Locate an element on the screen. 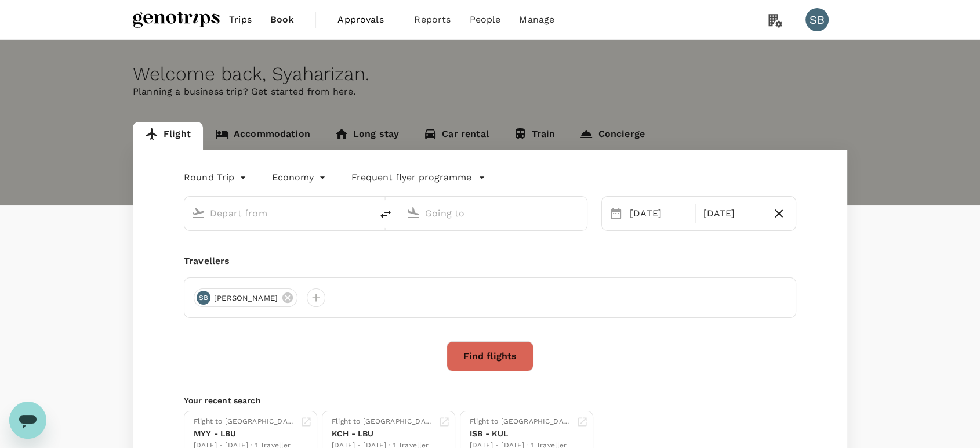  p: Your recent search is located at coordinates (490, 400).